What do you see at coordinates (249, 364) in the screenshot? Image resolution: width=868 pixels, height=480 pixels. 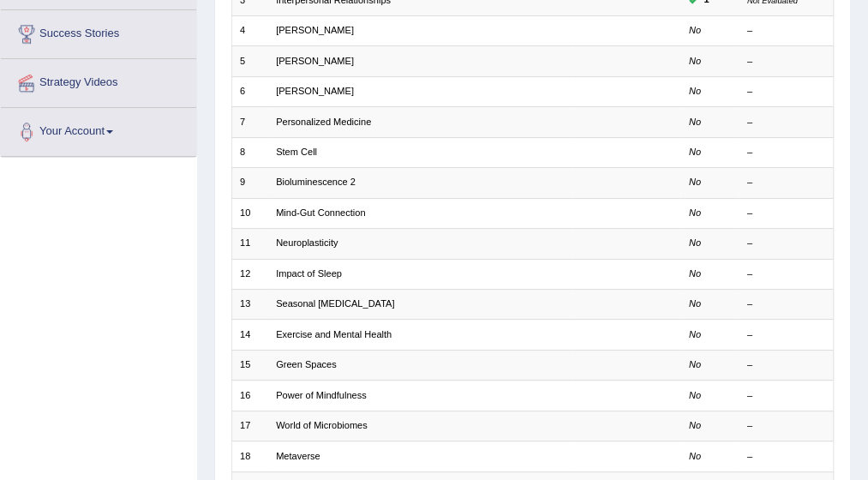 I see `td: 15` at bounding box center [249, 364].